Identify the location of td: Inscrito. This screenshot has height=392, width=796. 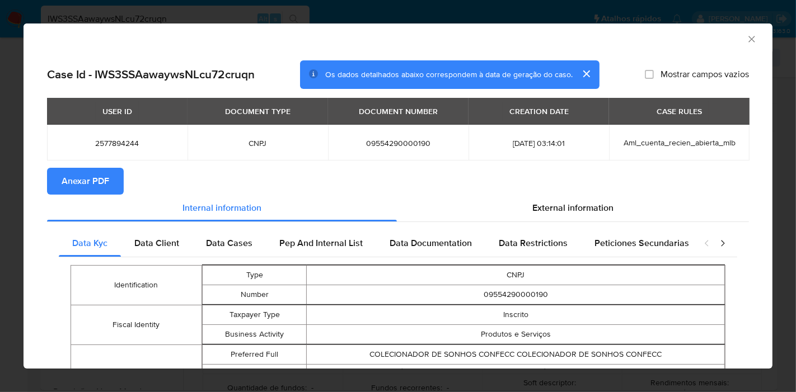
(516, 315).